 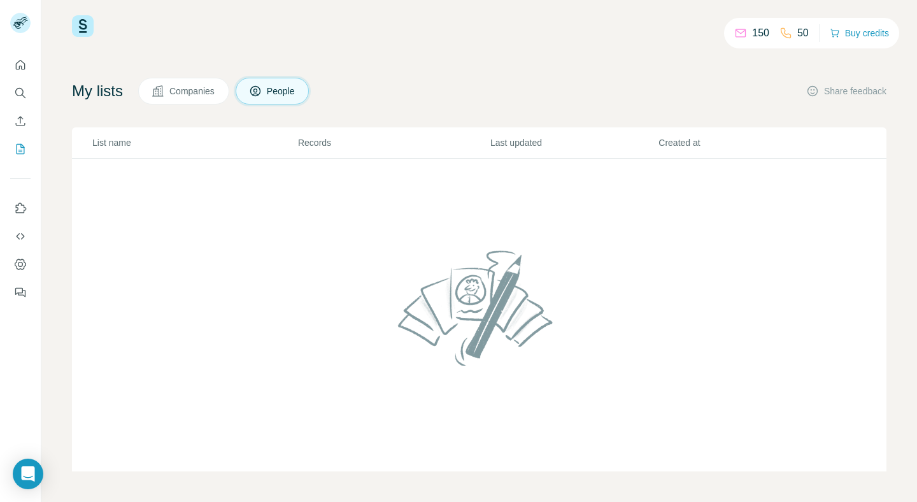 What do you see at coordinates (859, 33) in the screenshot?
I see `button: Buy credits` at bounding box center [859, 33].